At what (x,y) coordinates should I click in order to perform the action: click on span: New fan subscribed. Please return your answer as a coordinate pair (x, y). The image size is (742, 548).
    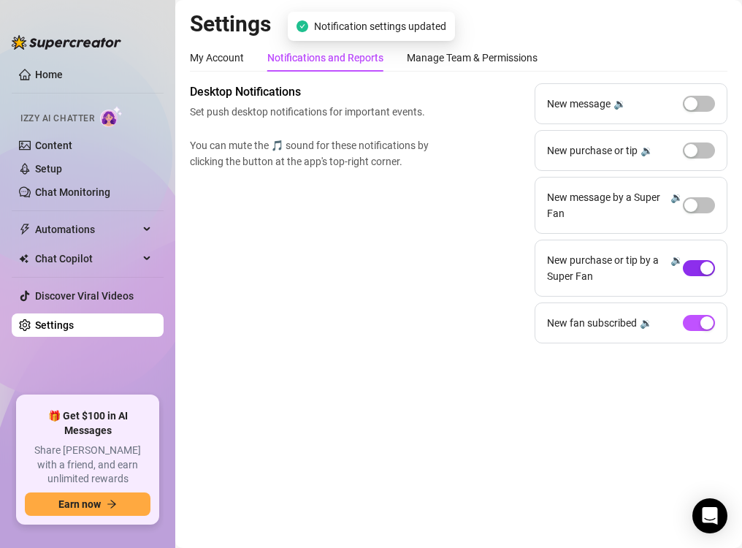
    Looking at the image, I should click on (592, 323).